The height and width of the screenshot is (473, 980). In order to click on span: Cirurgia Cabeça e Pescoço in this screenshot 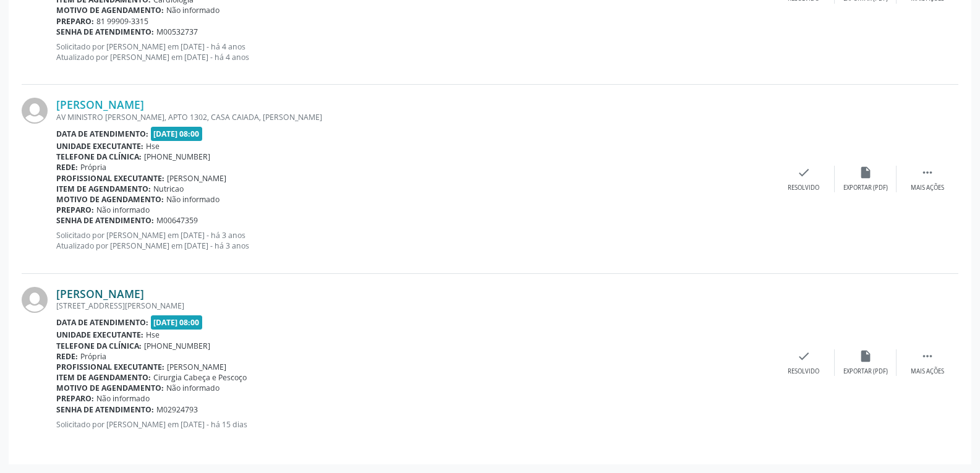, I will do `click(200, 377)`.